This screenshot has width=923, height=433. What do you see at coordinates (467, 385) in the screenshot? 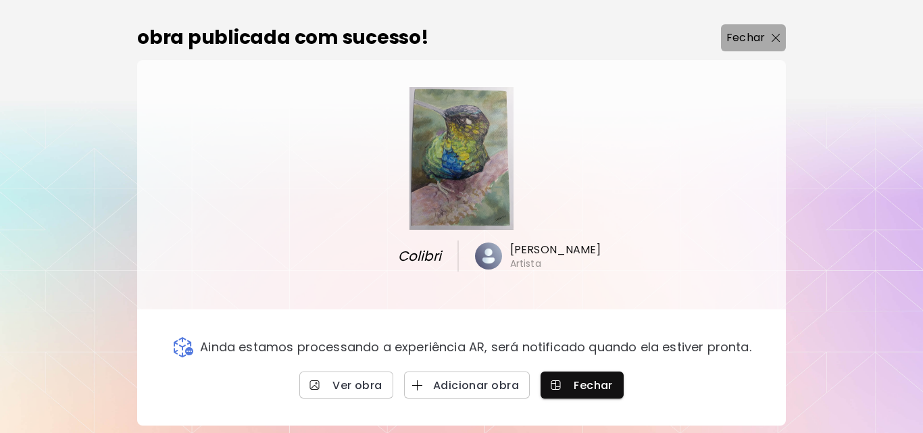
I see `button: Adicionar obra` at bounding box center [467, 385].